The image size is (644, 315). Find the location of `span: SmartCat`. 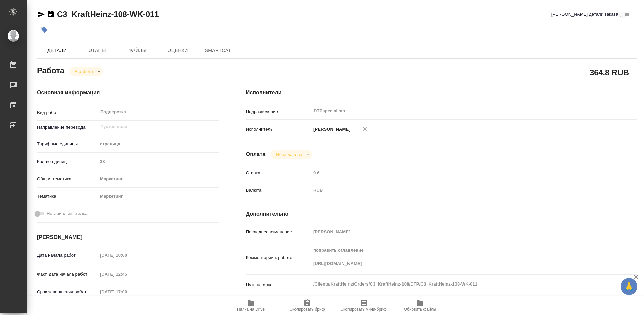

span: SmartCat is located at coordinates (218, 51).